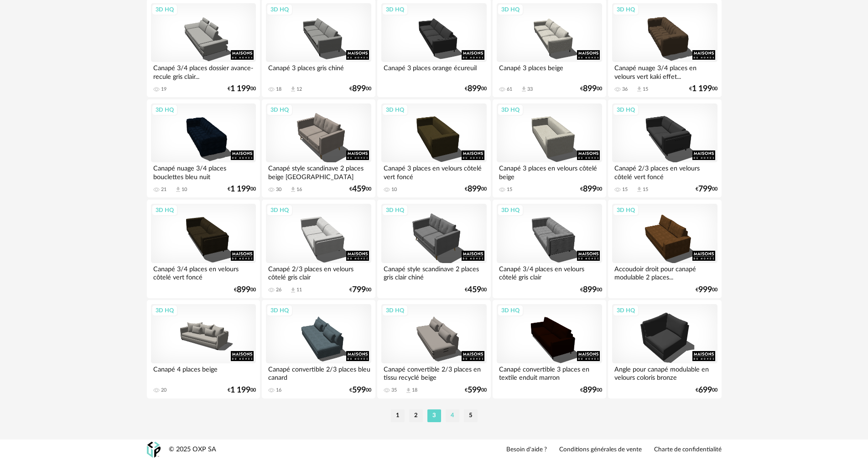  I want to click on a: 3D HQ Canapé 3 places en velours côtelé vert foncé 10 €89900, so click(434, 148).